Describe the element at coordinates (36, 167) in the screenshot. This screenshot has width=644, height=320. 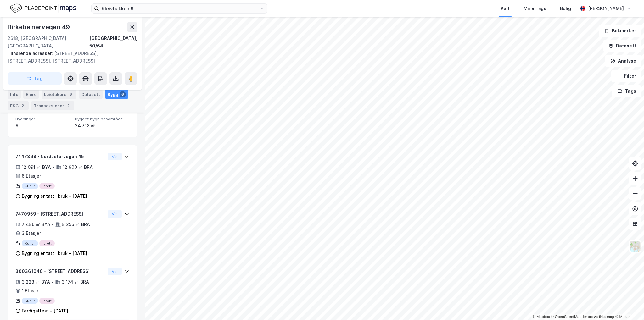
I see `div: 12 091 ㎡ BYA` at that location.